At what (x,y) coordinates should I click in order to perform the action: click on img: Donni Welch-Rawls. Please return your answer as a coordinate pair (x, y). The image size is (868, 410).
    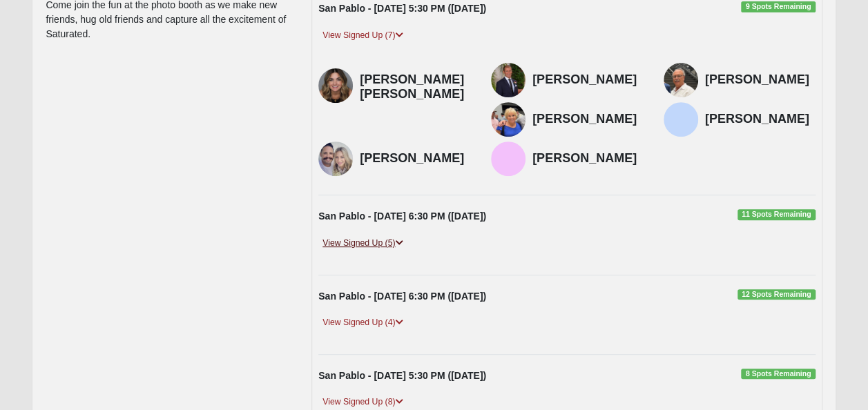
    Looking at the image, I should click on (508, 159).